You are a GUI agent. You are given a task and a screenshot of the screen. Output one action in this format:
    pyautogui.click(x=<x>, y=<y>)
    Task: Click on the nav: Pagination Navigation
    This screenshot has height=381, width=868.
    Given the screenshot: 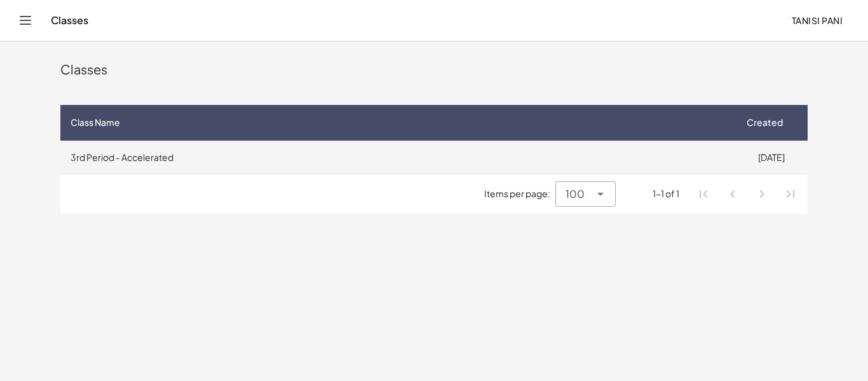 What is the action you would take?
    pyautogui.click(x=747, y=194)
    